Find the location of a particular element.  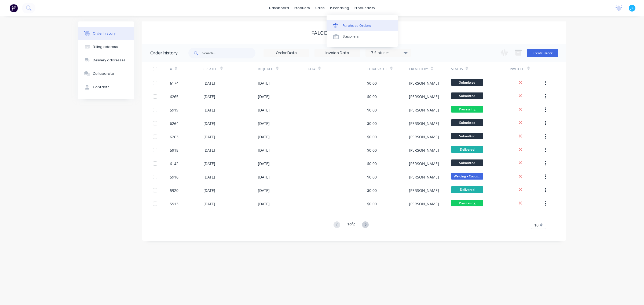

div: 1 of 2 is located at coordinates (351, 225).